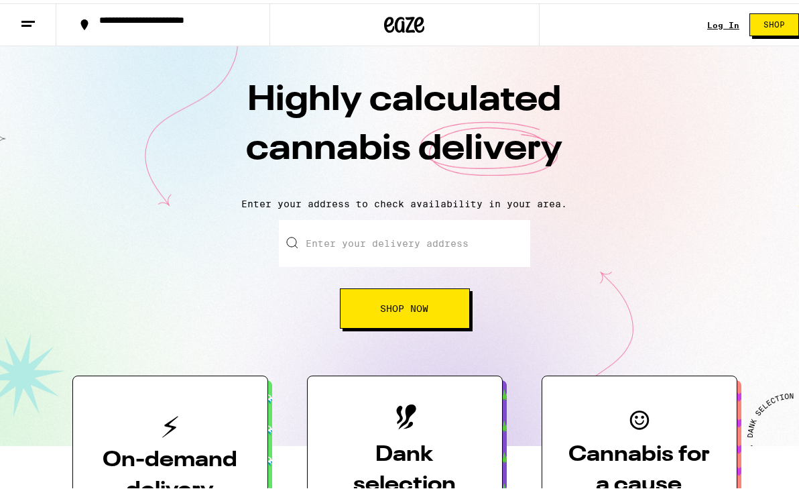  Describe the element at coordinates (405, 305) in the screenshot. I see `button: Shop Now` at that location.